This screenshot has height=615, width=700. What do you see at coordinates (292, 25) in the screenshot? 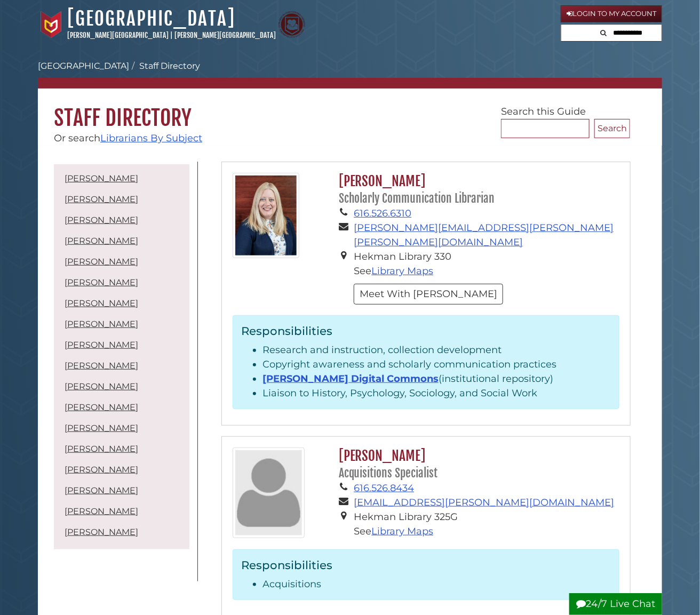
I see `img: Calvin Theological Seminary` at bounding box center [292, 25].